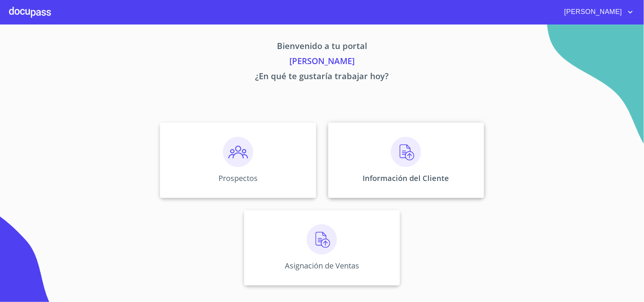  What do you see at coordinates (406, 178) in the screenshot?
I see `p: Información del Cliente` at bounding box center [406, 178].